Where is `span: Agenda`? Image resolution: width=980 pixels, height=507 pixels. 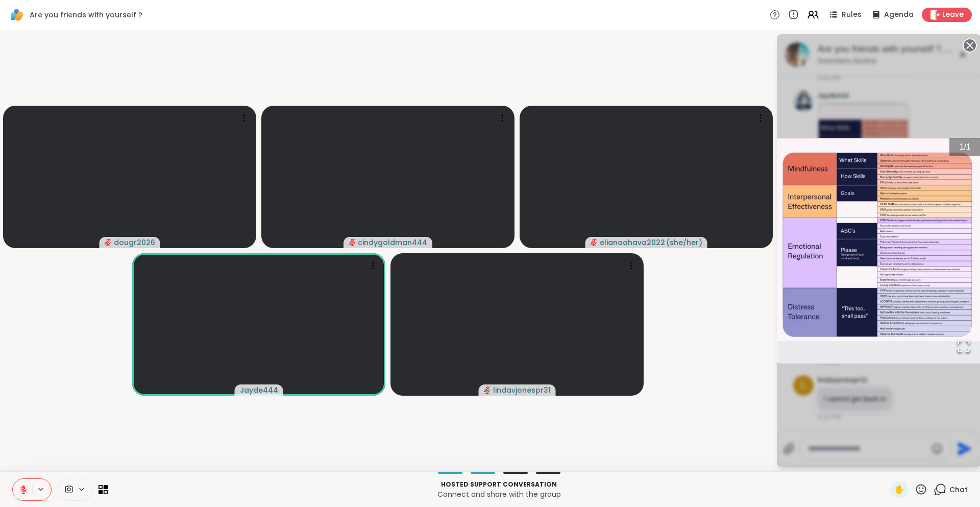 span: Agenda is located at coordinates (899, 15).